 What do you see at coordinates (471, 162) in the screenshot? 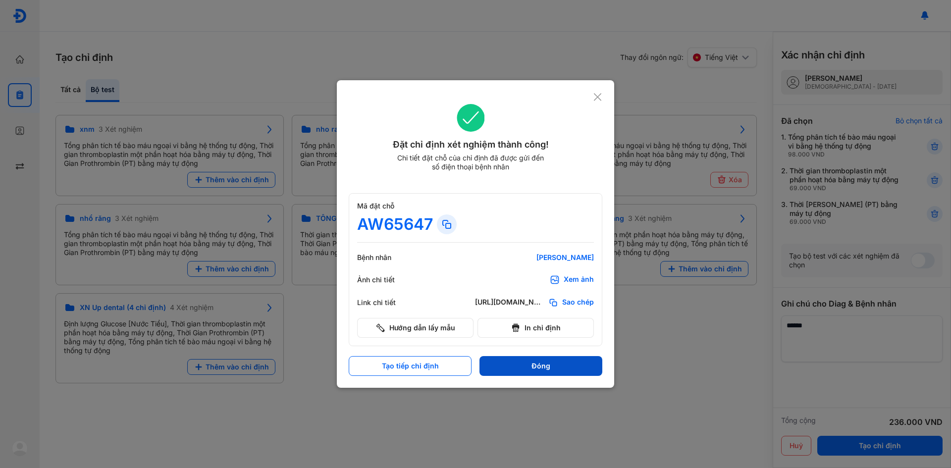
I see `div: Chi tiết đặt chỗ của chỉ định đã được gửi đến số điện thoại bệnh nhân` at bounding box center [471, 162].